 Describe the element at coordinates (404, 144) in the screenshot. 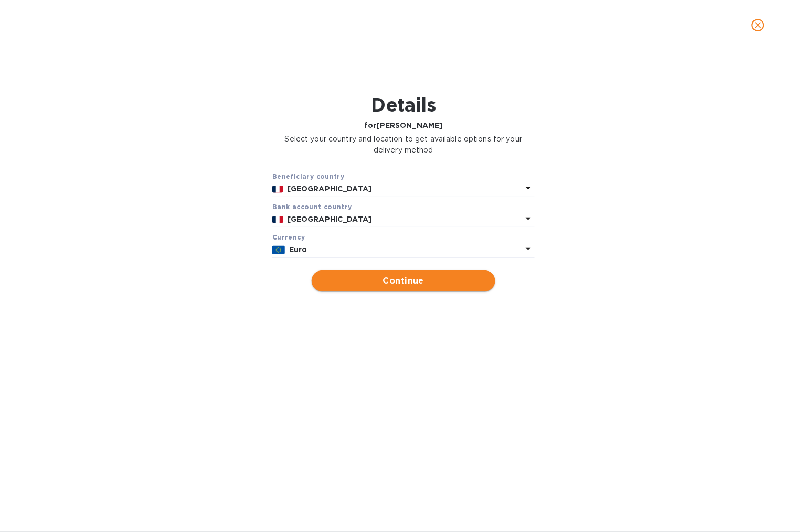

I see `p: Select your country and location to get available options for your delivery method` at that location.